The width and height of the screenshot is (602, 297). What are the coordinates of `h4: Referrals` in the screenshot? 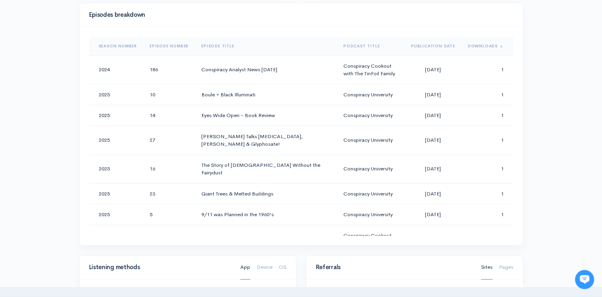 It's located at (394, 267).